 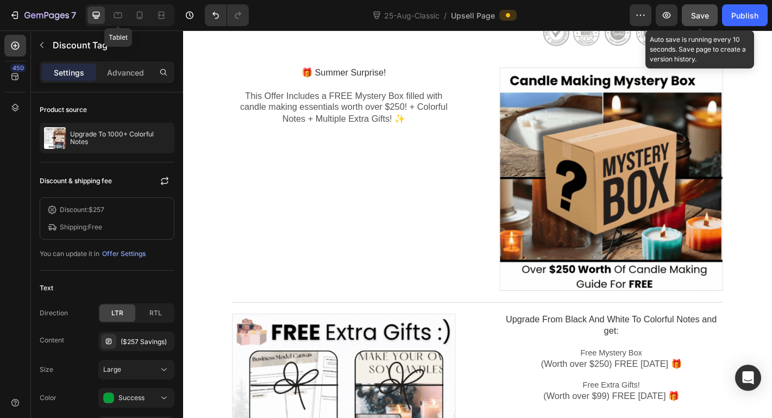 What do you see at coordinates (745, 15) in the screenshot?
I see `div: Publish` at bounding box center [745, 15].